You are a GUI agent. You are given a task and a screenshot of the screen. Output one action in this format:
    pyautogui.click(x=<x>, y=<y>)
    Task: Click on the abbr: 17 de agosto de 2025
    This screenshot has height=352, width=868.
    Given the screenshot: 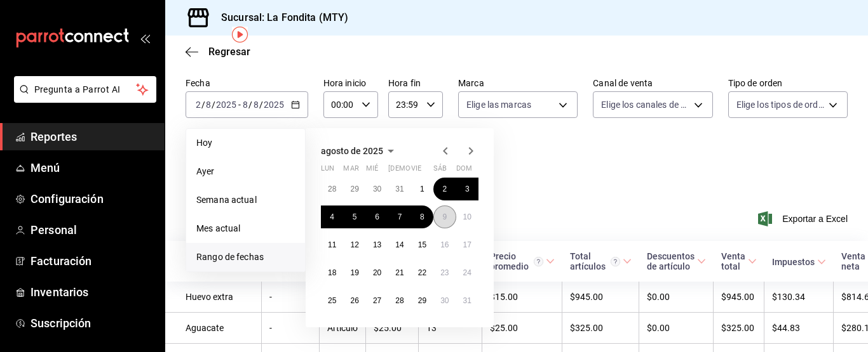 What is the action you would take?
    pyautogui.click(x=467, y=245)
    